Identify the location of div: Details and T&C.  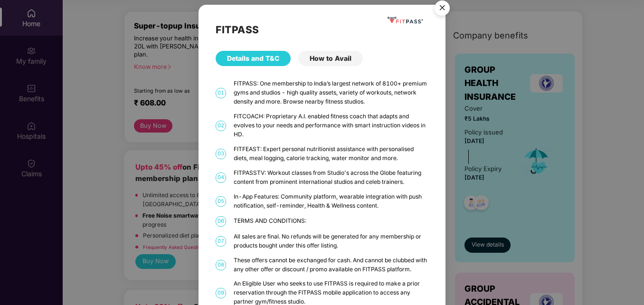
(253, 58).